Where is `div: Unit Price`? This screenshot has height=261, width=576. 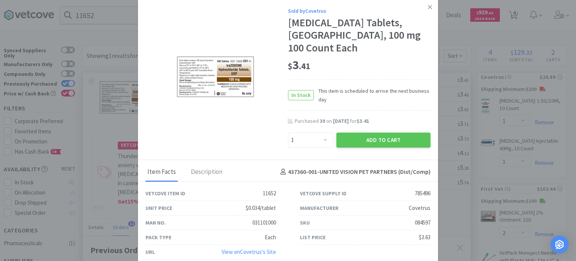
div: Unit Price is located at coordinates (159, 208).